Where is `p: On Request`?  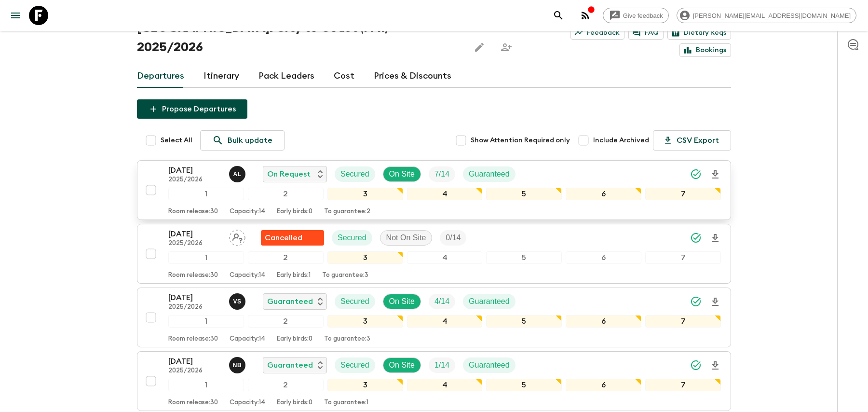
p: On Request is located at coordinates (289, 174).